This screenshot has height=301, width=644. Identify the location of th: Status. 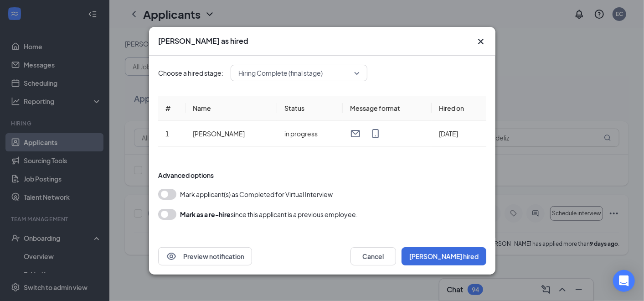
(310, 108).